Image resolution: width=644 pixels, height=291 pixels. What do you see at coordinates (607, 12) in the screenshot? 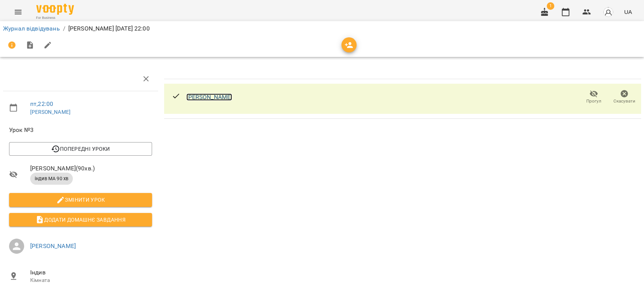
I see `img: avatar_s.png` at bounding box center [607, 12].